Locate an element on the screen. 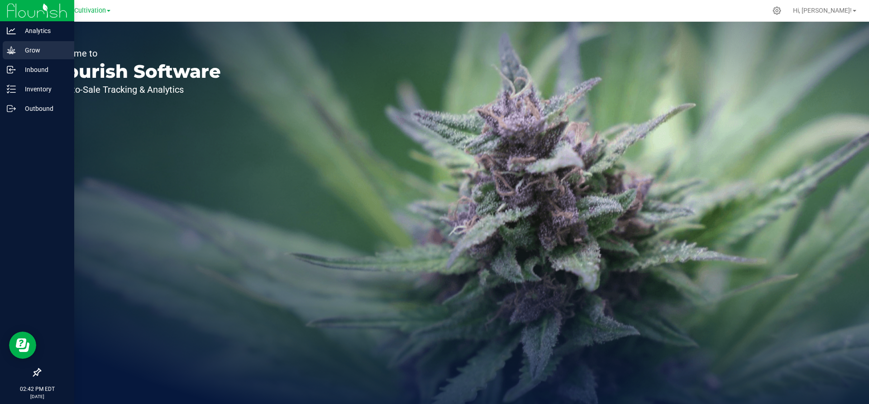  p: Outbound is located at coordinates (43, 109).